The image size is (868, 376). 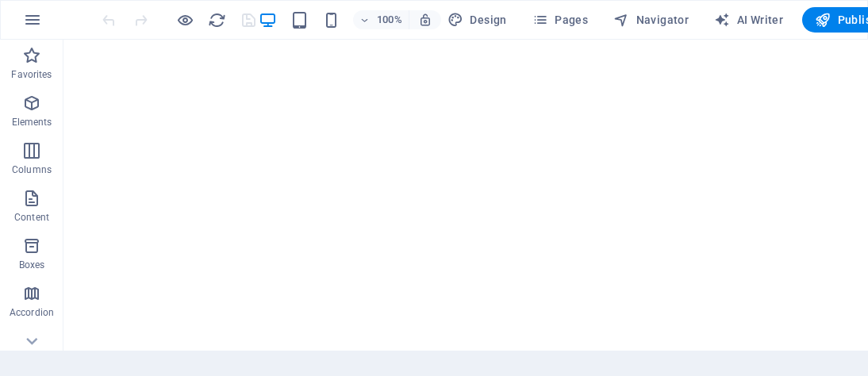 I want to click on span: Pages, so click(x=561, y=20).